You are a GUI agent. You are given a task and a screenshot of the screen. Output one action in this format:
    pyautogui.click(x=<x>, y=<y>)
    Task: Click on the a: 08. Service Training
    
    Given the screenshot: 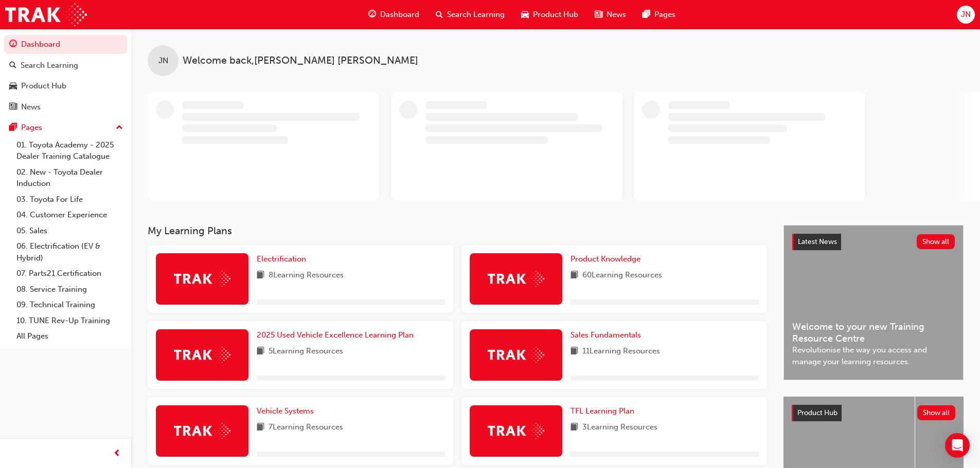 What is the action you would take?
    pyautogui.click(x=69, y=290)
    